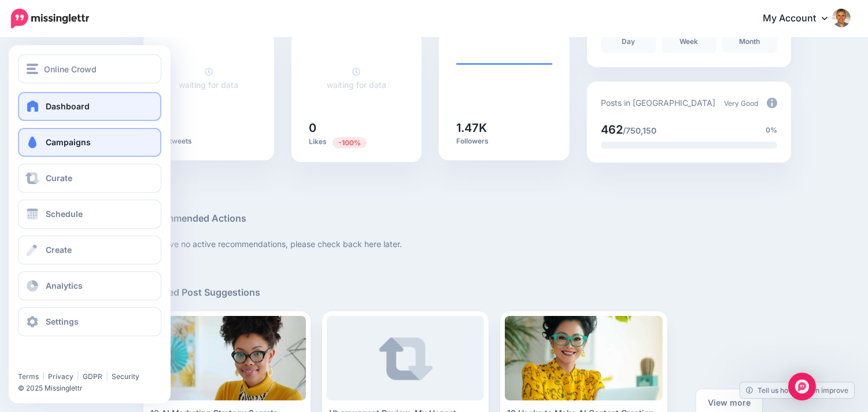  What do you see at coordinates (505, 141) in the screenshot?
I see `p: Followers` at bounding box center [505, 141].